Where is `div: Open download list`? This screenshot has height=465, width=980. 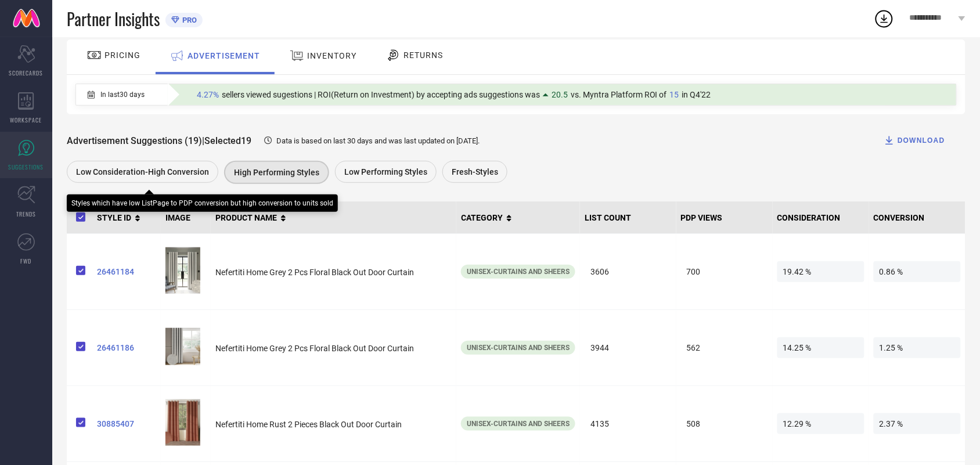 div: Open download list is located at coordinates (885, 18).